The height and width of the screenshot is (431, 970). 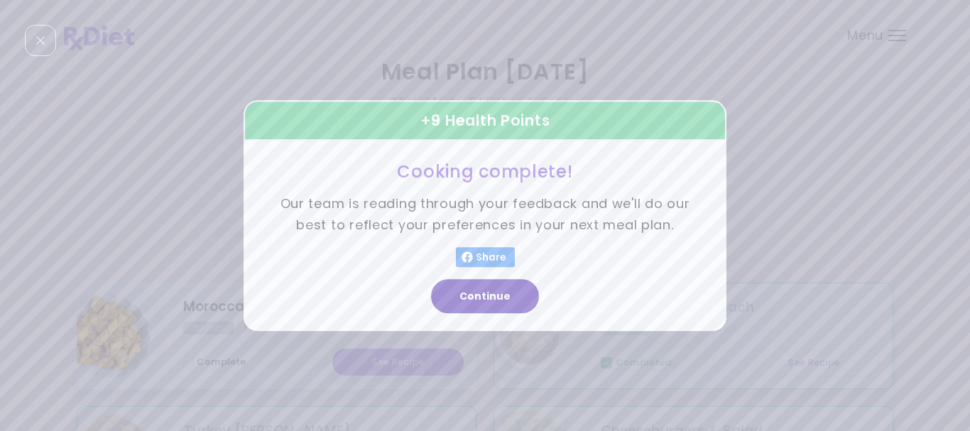 What do you see at coordinates (485, 121) in the screenshot?
I see `div: + 9 Health Points` at bounding box center [485, 121].